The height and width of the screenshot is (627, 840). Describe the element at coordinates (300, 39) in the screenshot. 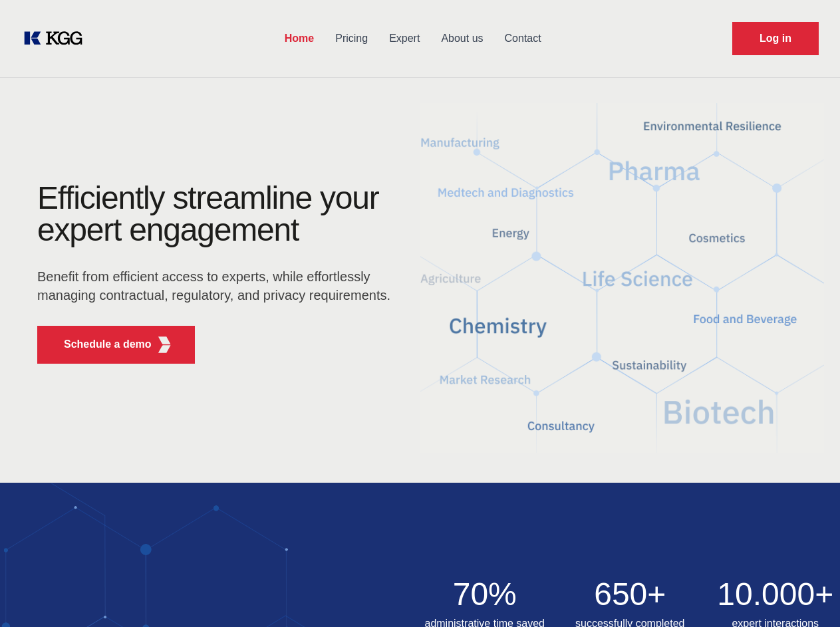

I see `a: Home` at that location.